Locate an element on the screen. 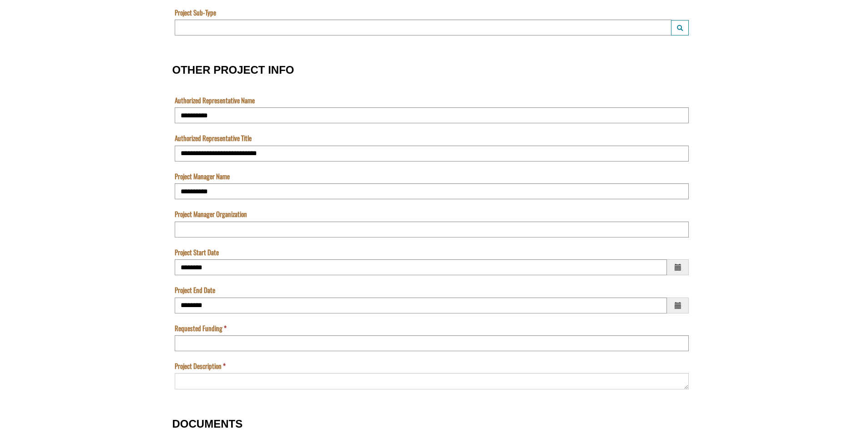 The image size is (863, 434). label: Project End Date is located at coordinates (195, 290).